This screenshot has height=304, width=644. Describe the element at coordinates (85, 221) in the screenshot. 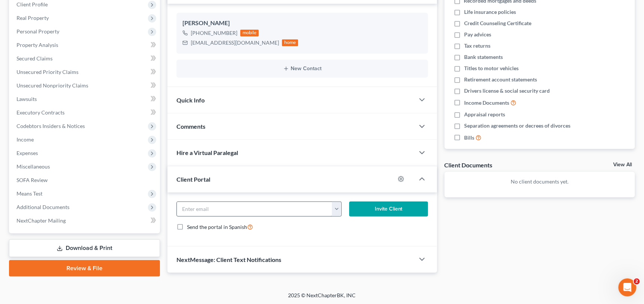

I see `a: NextChapter Mailing` at that location.